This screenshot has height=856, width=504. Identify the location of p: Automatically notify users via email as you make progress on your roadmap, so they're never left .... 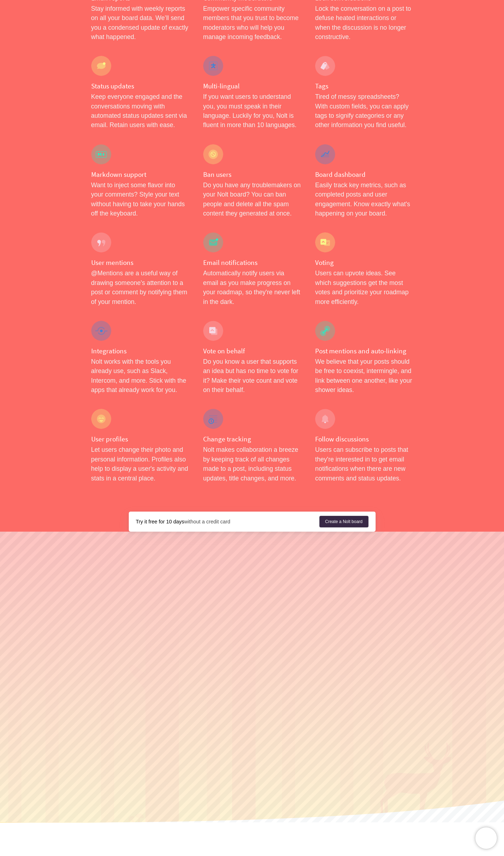
(252, 287).